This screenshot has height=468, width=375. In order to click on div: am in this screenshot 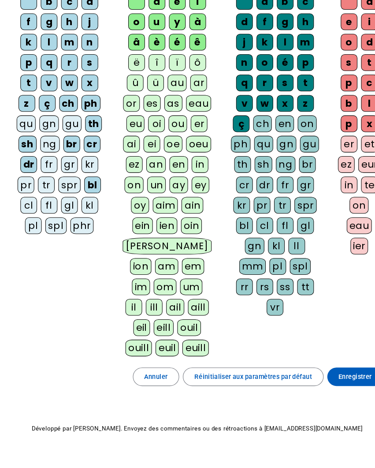, I will do `click(159, 262)`.